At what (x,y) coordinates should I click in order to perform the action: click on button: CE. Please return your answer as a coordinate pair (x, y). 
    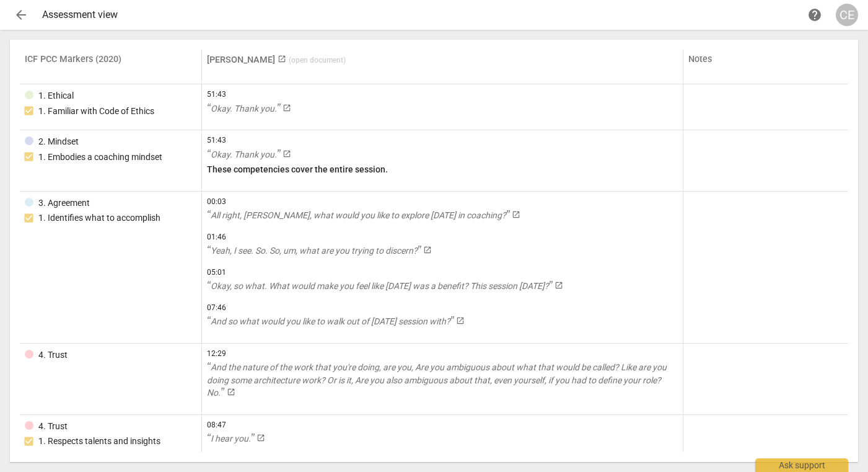
    Looking at the image, I should click on (847, 15).